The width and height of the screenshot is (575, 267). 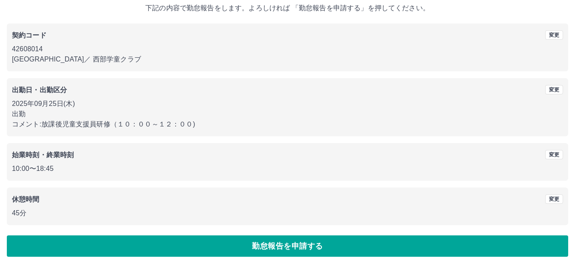 I want to click on p: 2025年09月25日(木), so click(x=287, y=104).